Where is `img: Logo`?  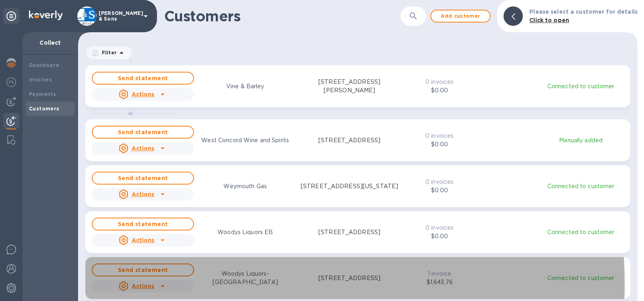
img: Logo is located at coordinates (46, 16).